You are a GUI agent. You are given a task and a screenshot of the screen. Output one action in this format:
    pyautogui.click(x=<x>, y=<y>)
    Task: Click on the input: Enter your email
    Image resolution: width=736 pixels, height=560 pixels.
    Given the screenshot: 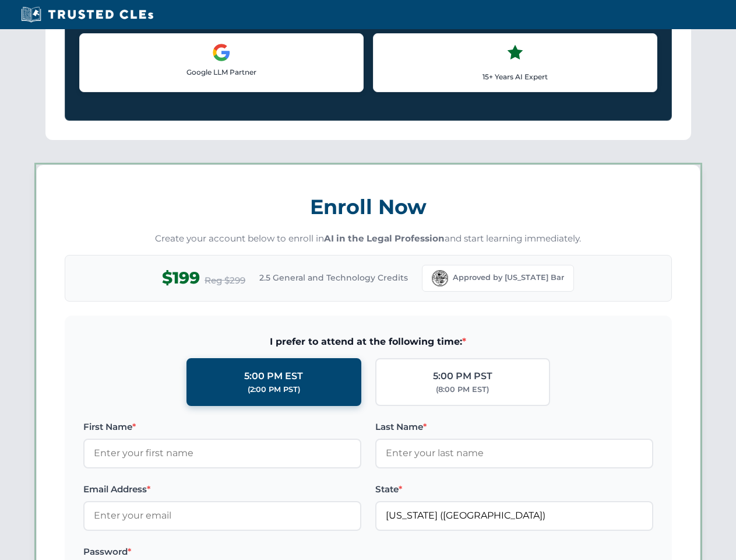 What is the action you would take?
    pyautogui.click(x=222, y=516)
    